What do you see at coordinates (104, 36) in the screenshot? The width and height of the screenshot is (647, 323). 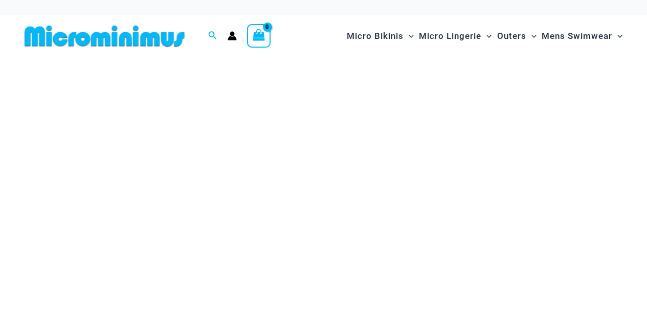 I see `img: MM SHOP LOGO FLAT` at bounding box center [104, 36].